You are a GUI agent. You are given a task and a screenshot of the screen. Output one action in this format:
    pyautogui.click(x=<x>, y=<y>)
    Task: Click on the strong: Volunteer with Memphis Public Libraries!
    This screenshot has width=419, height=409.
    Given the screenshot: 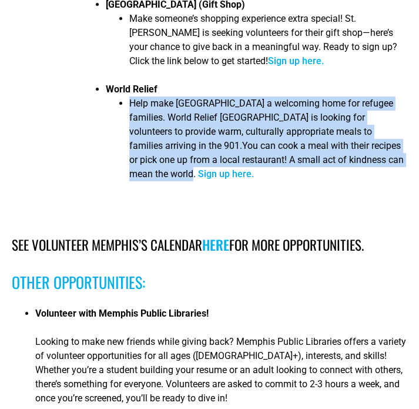 What is the action you would take?
    pyautogui.click(x=122, y=313)
    